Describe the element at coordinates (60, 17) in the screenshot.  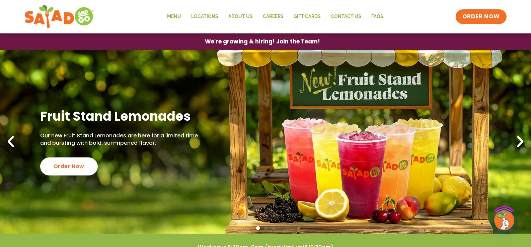
I see `img: new-SAG-logo-768×292` at that location.